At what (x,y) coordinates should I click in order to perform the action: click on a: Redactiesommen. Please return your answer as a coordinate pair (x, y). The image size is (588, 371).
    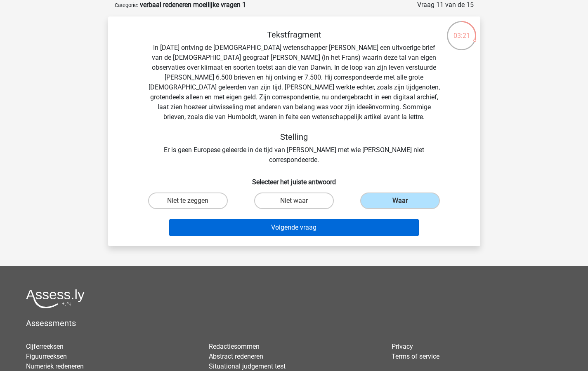
    Looking at the image, I should click on (234, 346).